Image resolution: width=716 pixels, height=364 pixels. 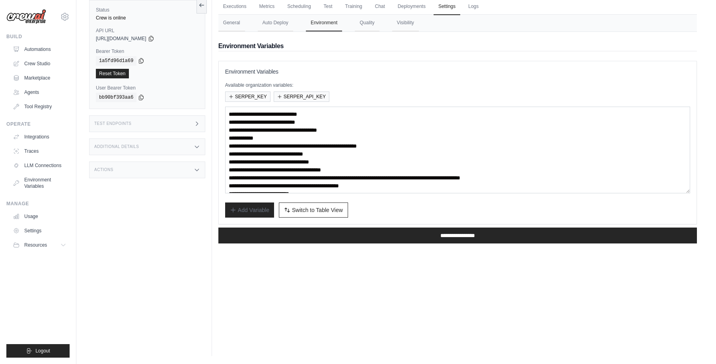 I want to click on button: Quality, so click(x=367, y=23).